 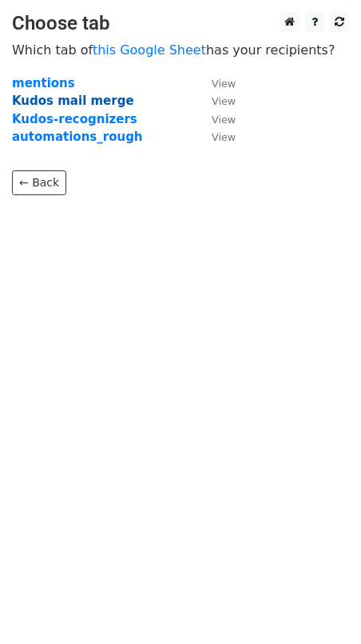 What do you see at coordinates (77, 136) in the screenshot?
I see `a: automations_rough` at bounding box center [77, 136].